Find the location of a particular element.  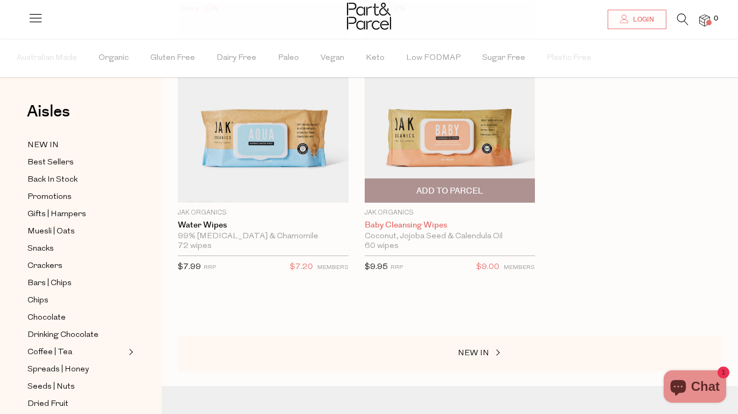

span: Chips is located at coordinates (38, 301).